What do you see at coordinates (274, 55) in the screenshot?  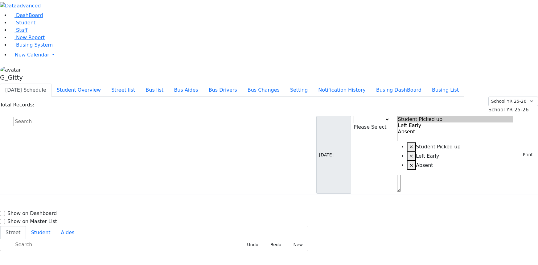 I see `a: New Calendar` at bounding box center [274, 55].